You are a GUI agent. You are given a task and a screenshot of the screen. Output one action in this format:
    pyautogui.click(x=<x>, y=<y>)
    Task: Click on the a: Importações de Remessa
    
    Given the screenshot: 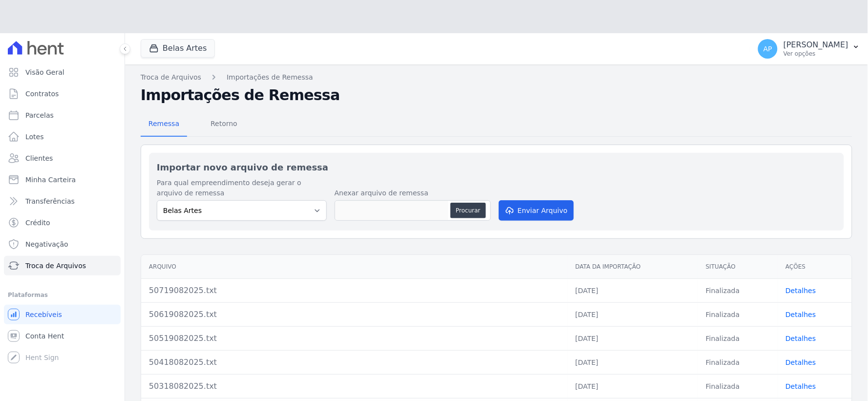 What is the action you would take?
    pyautogui.click(x=270, y=77)
    